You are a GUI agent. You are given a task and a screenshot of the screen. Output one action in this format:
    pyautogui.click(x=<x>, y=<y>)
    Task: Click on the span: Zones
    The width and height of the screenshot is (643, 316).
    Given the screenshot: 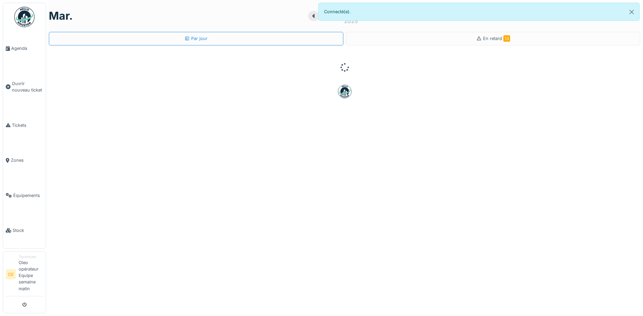 What is the action you would take?
    pyautogui.click(x=27, y=160)
    